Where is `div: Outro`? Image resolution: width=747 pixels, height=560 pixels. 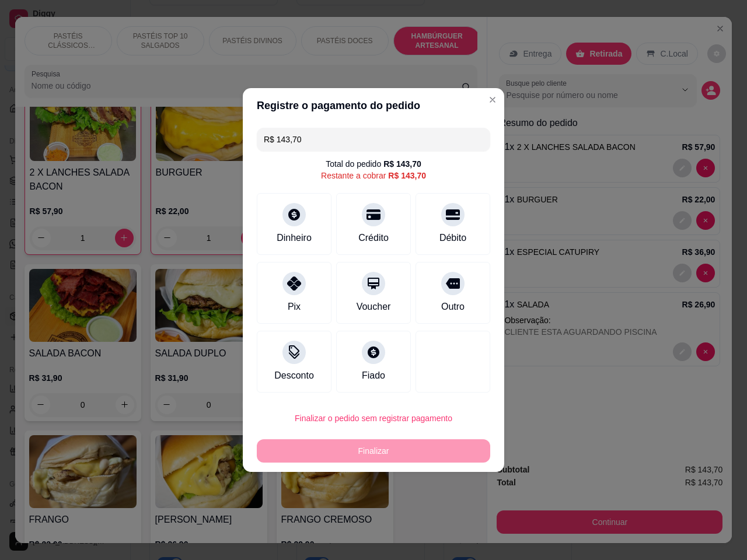
div: Outro is located at coordinates (453, 307).